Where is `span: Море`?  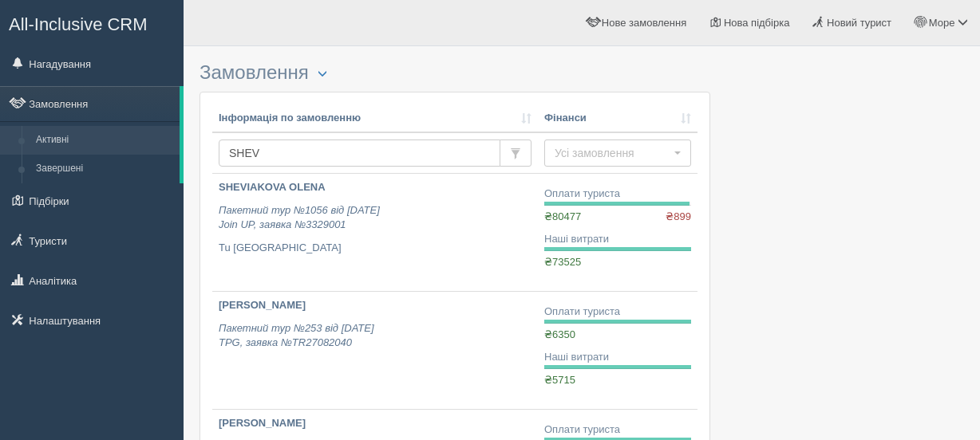
span: Море is located at coordinates (942, 22).